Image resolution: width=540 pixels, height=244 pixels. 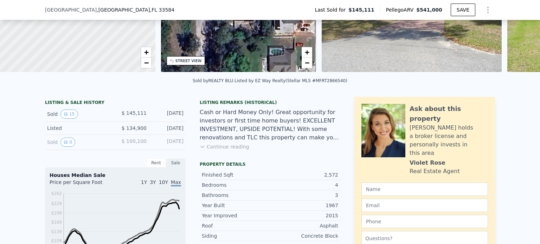 What do you see at coordinates (189, 61) in the screenshot?
I see `div: STREET VIEW` at bounding box center [189, 61].